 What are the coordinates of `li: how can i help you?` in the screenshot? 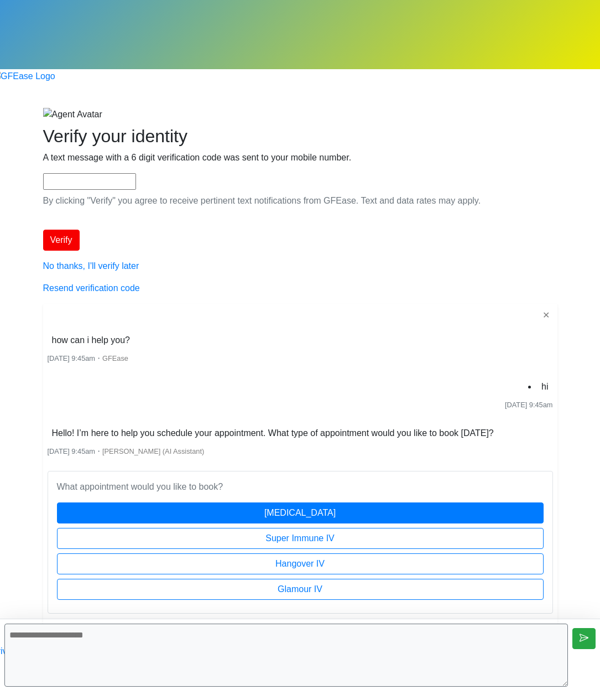 It's located at (91, 340).